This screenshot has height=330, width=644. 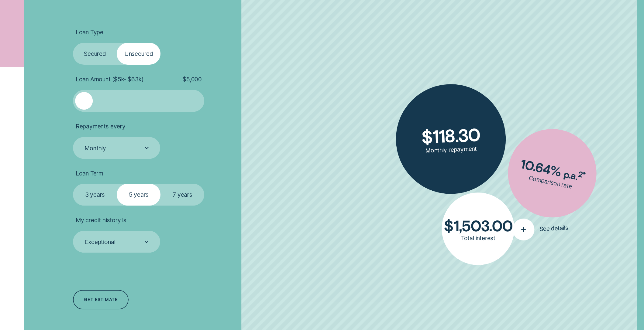 I want to click on label: Unsecured, so click(x=138, y=54).